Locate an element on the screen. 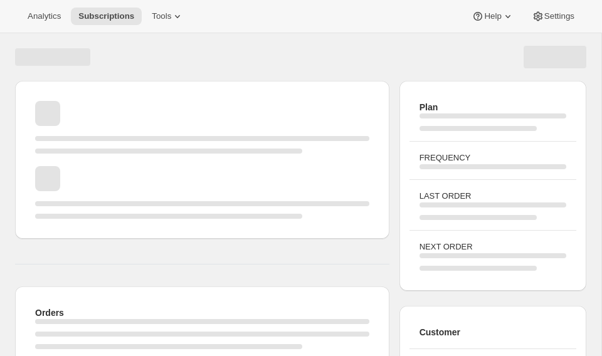 Image resolution: width=602 pixels, height=356 pixels. h3: NEXT ORDER is located at coordinates (493, 247).